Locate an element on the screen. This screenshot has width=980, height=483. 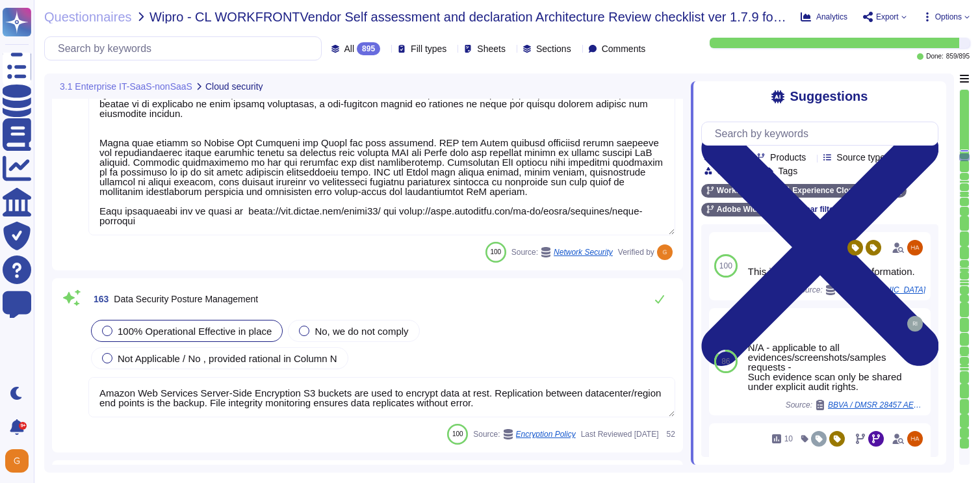
span: Options is located at coordinates (948, 17).